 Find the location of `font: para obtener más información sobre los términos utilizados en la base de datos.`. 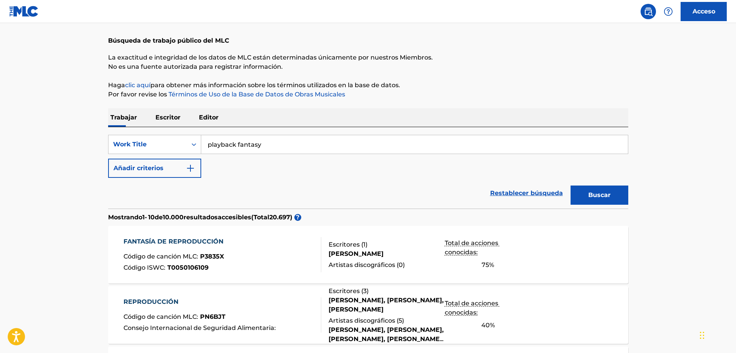

font: para obtener más información sobre los términos utilizados en la base de datos. is located at coordinates (275, 85).